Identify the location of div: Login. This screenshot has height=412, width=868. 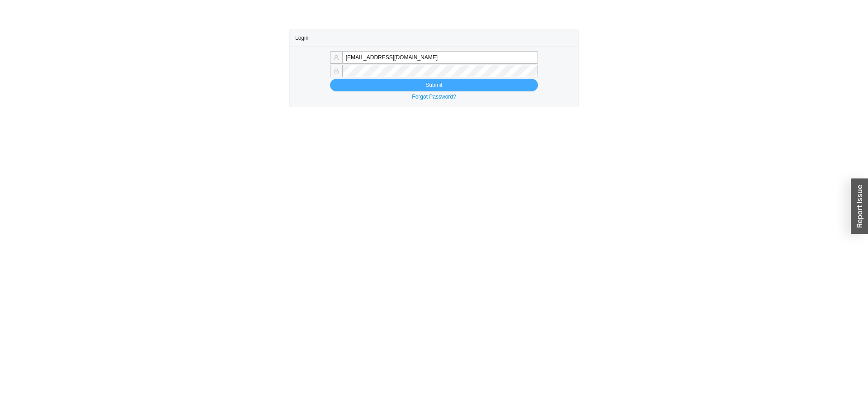
(434, 38).